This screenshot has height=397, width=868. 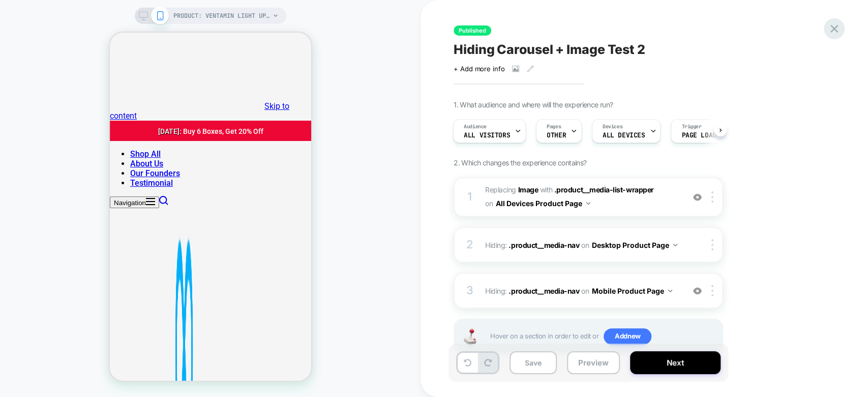 What do you see at coordinates (691, 127) in the screenshot?
I see `span: Trigger` at bounding box center [691, 127].